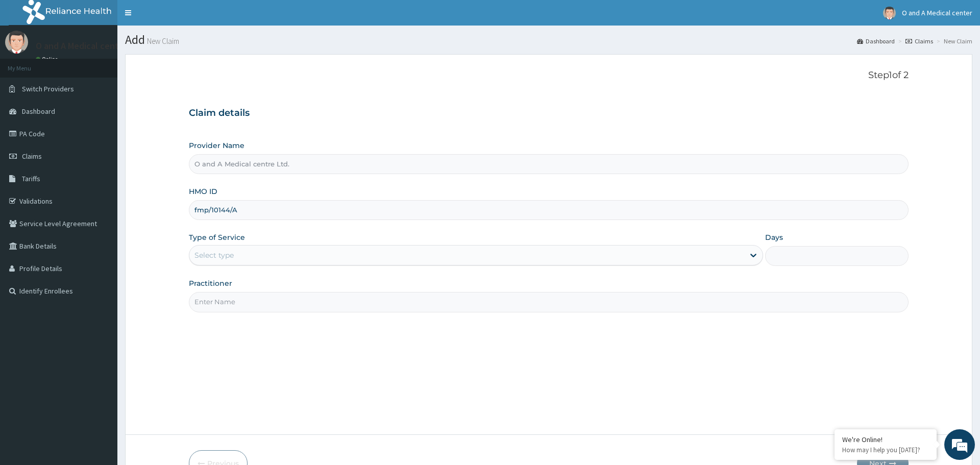 This screenshot has height=465, width=980. I want to click on h1: Add, so click(549, 40).